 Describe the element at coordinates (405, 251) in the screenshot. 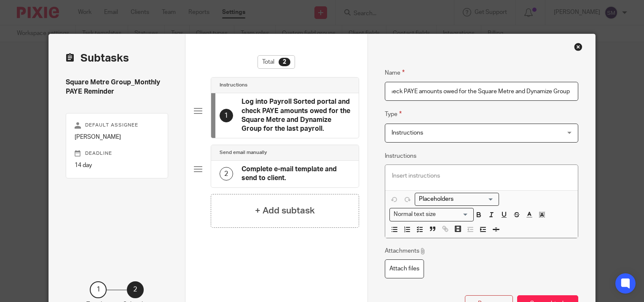

I see `p: Attachments` at that location.